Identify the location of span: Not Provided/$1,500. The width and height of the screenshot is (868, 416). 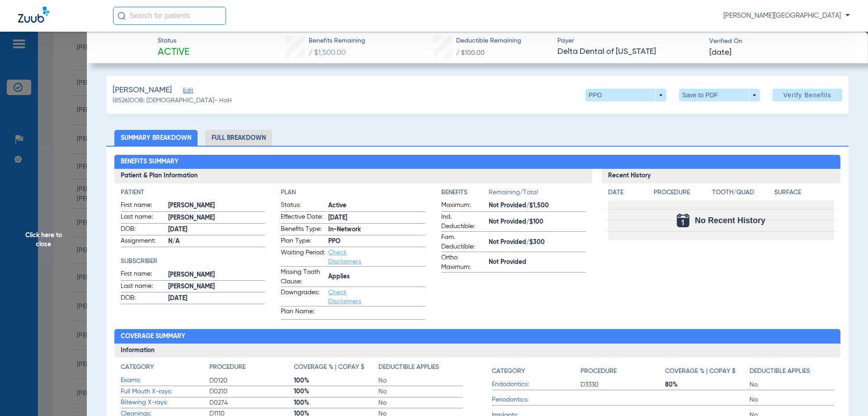
(537, 206).